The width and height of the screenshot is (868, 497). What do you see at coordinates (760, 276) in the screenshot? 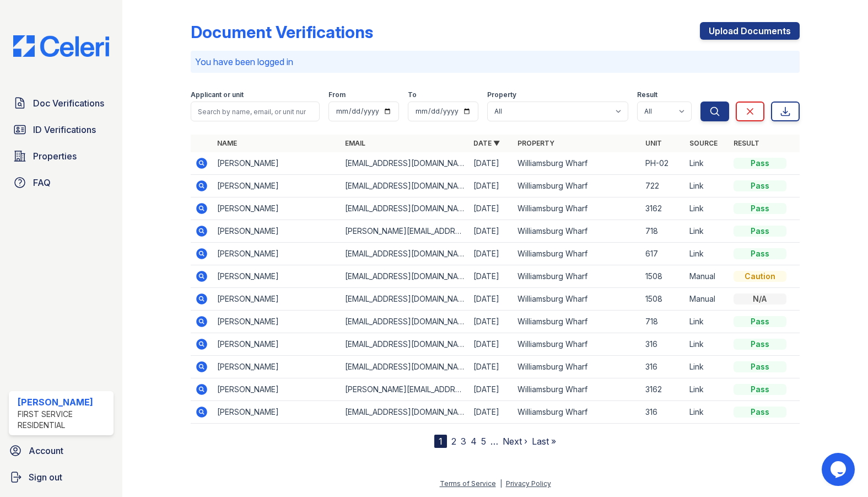
I see `div: Caution` at bounding box center [760, 276].